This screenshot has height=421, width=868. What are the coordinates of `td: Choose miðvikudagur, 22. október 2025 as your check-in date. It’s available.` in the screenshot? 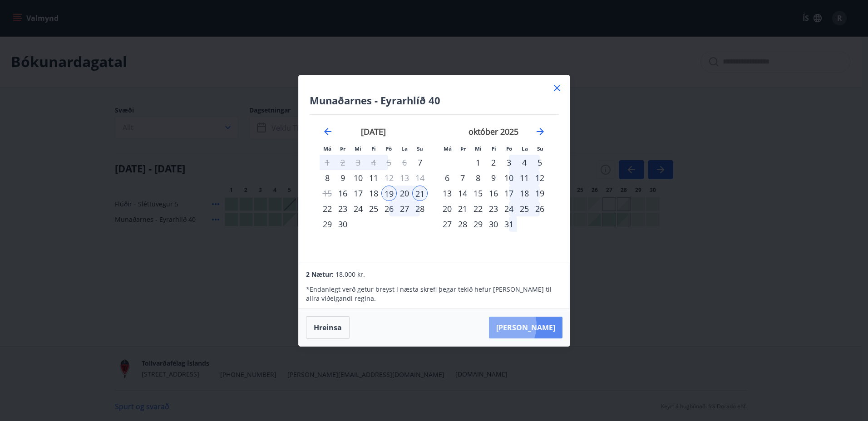 It's located at (478, 209).